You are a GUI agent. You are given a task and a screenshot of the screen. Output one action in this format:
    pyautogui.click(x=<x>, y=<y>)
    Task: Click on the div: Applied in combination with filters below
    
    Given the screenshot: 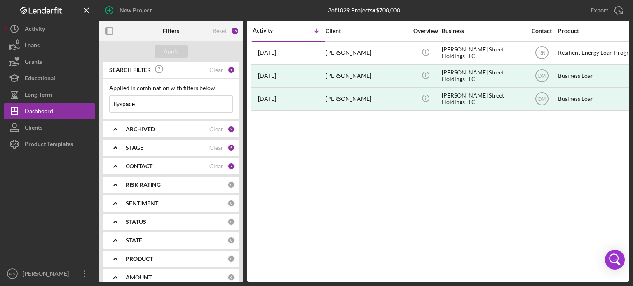 What is the action you would take?
    pyautogui.click(x=171, y=88)
    